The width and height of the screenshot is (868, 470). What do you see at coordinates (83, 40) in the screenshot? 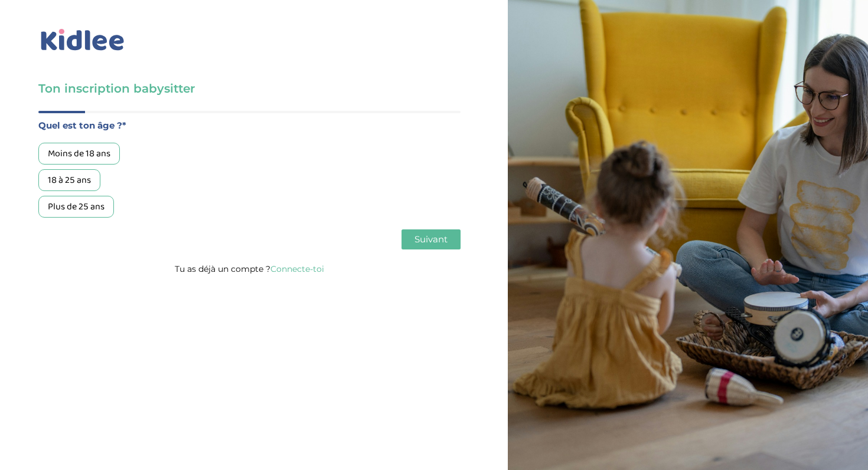
I see `img: logo_kidlee_bleu` at bounding box center [83, 40].